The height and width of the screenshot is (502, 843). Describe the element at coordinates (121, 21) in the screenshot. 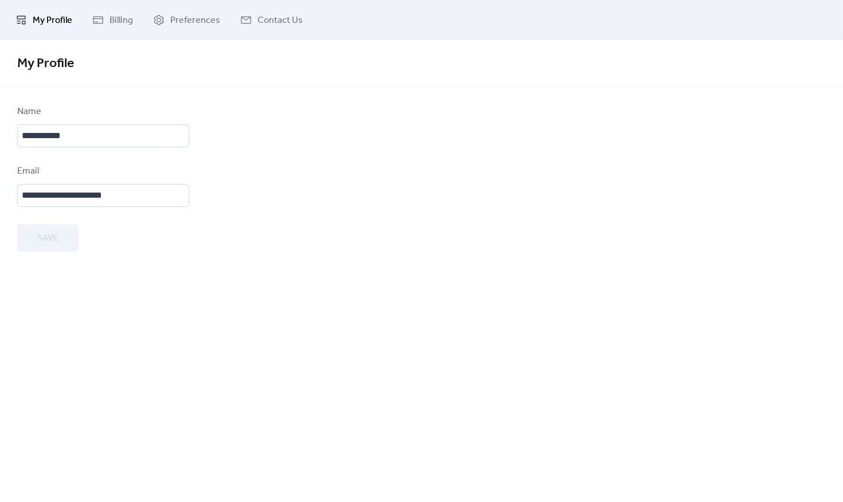

I see `span: Billing` at that location.